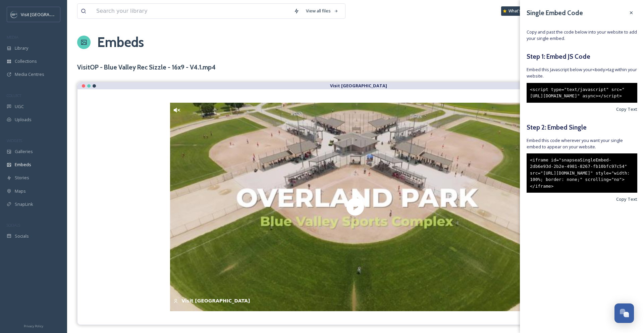 The image size is (644, 333). Describe the element at coordinates (600, 70) in the screenshot. I see `span: <body>` at that location.